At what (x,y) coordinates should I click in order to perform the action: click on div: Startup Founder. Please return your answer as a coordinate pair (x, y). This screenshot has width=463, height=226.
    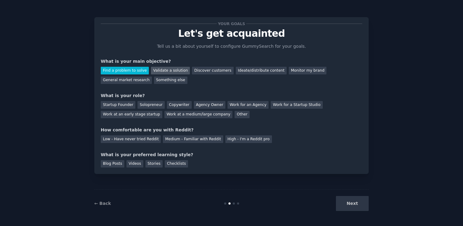
    Looking at the image, I should click on (118, 105).